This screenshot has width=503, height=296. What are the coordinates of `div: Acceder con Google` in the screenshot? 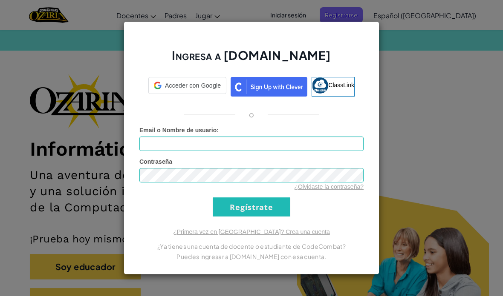 It's located at (187, 86).